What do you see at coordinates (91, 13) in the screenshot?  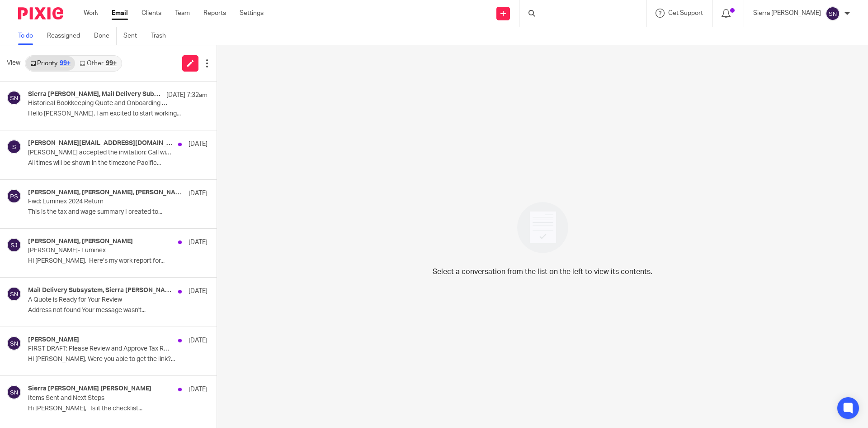 I see `a: Work` at bounding box center [91, 13].